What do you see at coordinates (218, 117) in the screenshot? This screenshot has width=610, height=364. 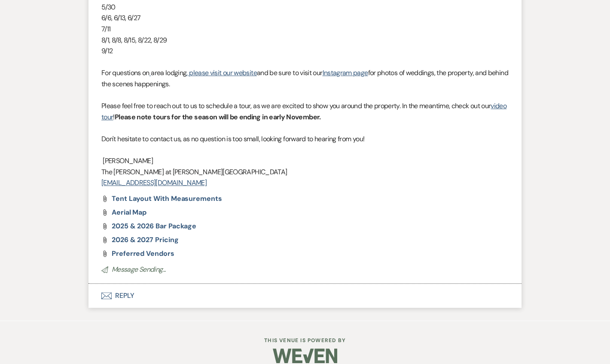 I see `strong: Please note tours for the season will be ending in early November.` at bounding box center [218, 117].